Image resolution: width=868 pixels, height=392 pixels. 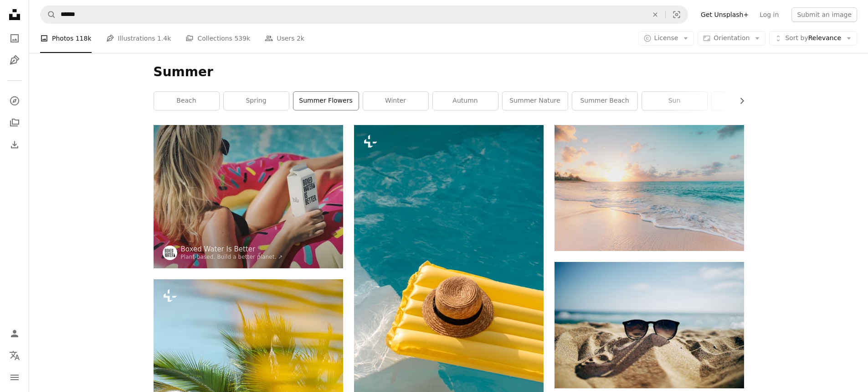 What do you see at coordinates (14, 39) in the screenshot?
I see `a: Photos` at bounding box center [14, 39].